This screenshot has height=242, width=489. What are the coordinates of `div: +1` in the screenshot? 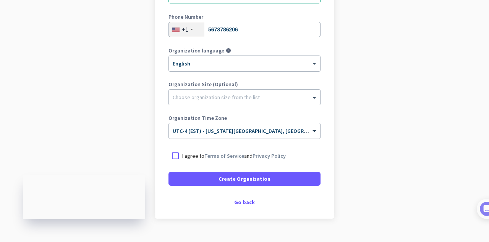 It's located at (185, 29).